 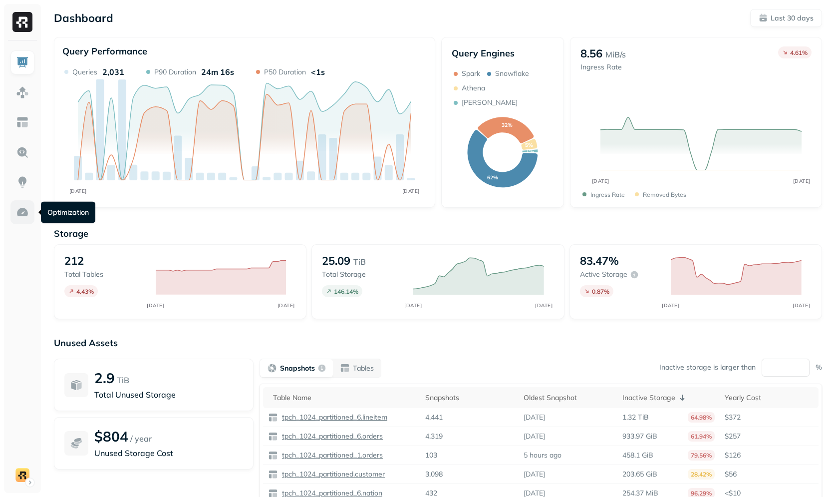 What do you see at coordinates (649, 397) in the screenshot?
I see `p: Inactive Storage` at bounding box center [649, 397].